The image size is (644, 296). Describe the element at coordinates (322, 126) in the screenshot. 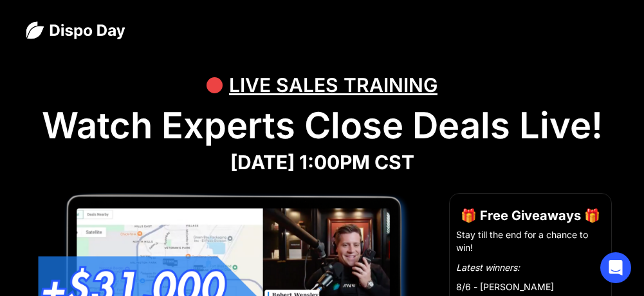

I see `h1: Watch Experts Close Deals Live!` at that location.